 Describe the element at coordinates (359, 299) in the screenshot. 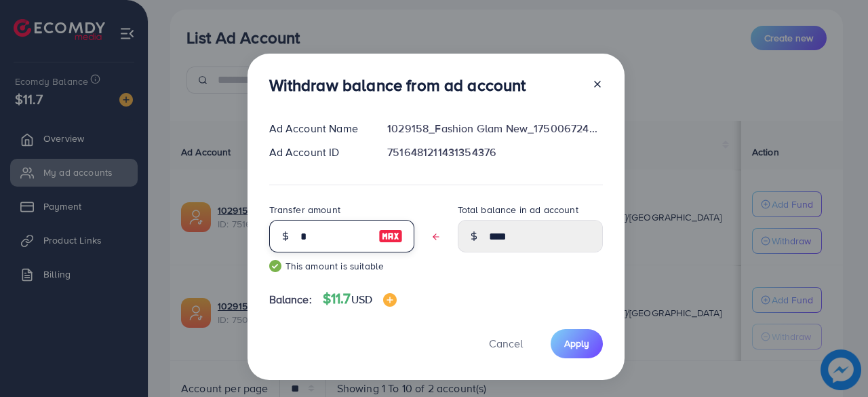

I see `h4: $11.7` at that location.